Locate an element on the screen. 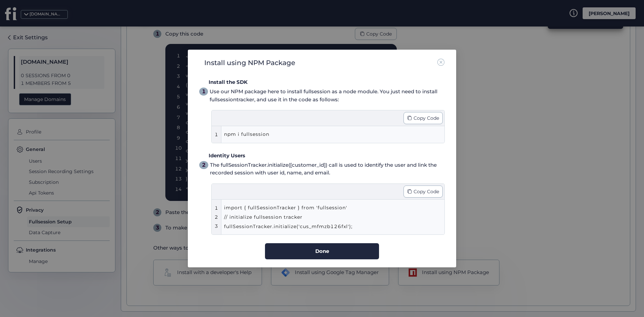  div: The fullSessionTracker.initialize([customer_id]) call is used to identify the user and link the r... is located at coordinates (327, 169).